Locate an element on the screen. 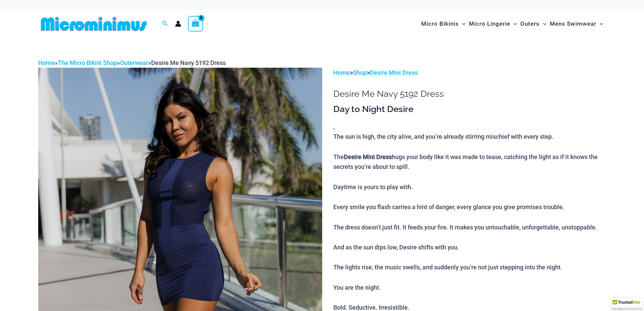  a: Desire Mini Dress is located at coordinates (394, 72).